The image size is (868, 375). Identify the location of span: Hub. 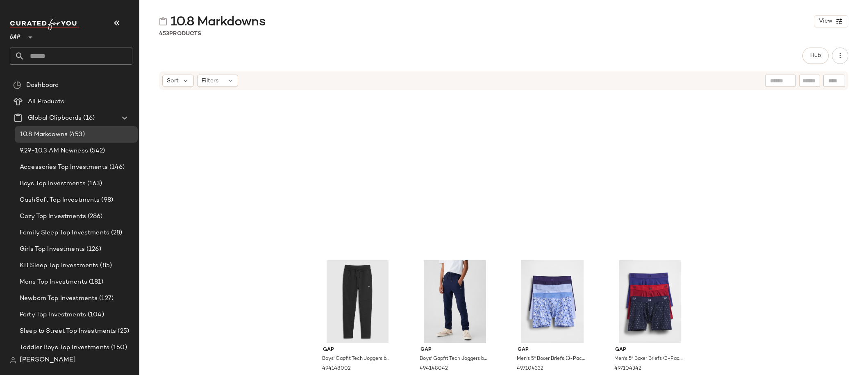
(815, 56).